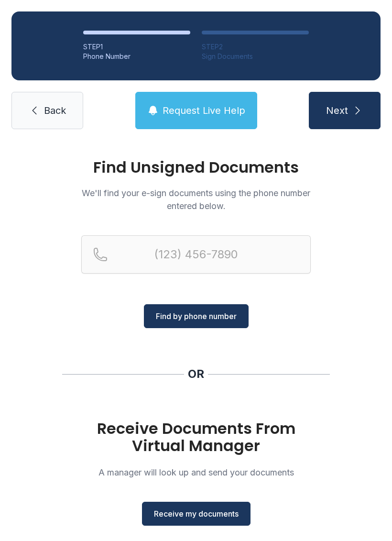 This screenshot has height=541, width=392. What do you see at coordinates (204, 110) in the screenshot?
I see `span: Request Live Help` at bounding box center [204, 110].